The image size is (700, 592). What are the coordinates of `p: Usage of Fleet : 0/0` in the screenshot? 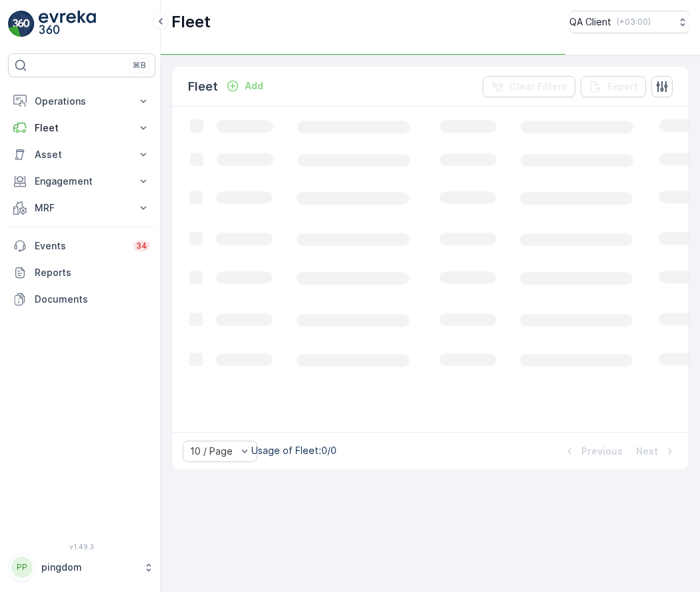 It's located at (294, 451).